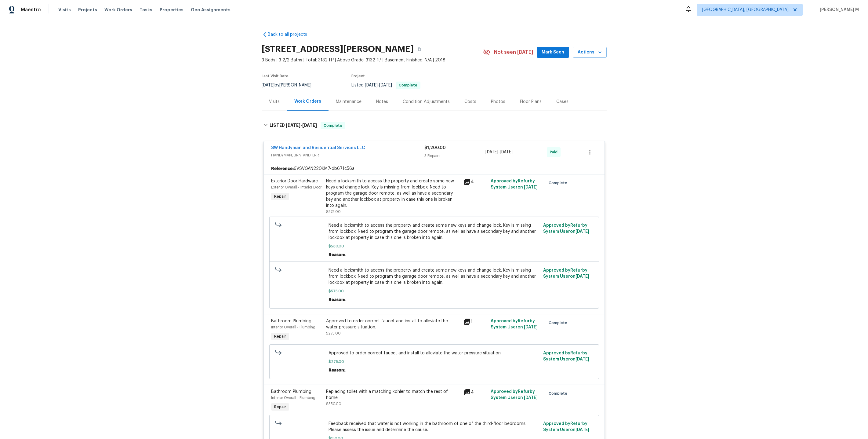  What do you see at coordinates (274, 102) in the screenshot?
I see `div: Visits` at bounding box center [274, 102].